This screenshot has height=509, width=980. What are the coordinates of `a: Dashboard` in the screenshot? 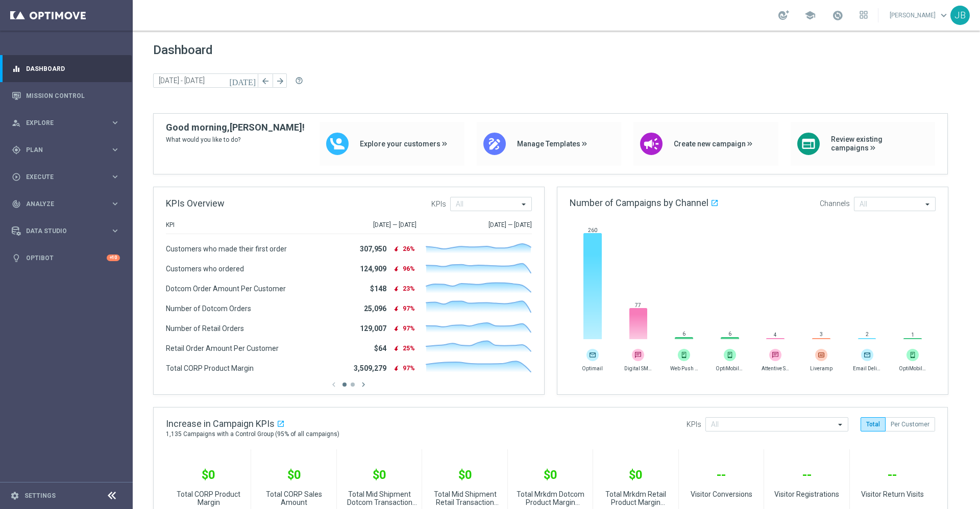 It's located at (73, 69).